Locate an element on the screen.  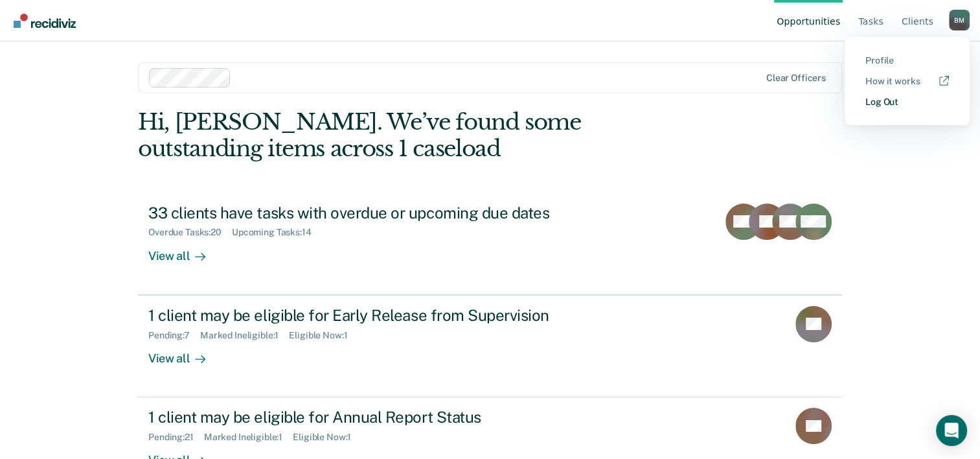
div: 1 client may be eligible for Annual Report Status is located at coordinates (376, 416).